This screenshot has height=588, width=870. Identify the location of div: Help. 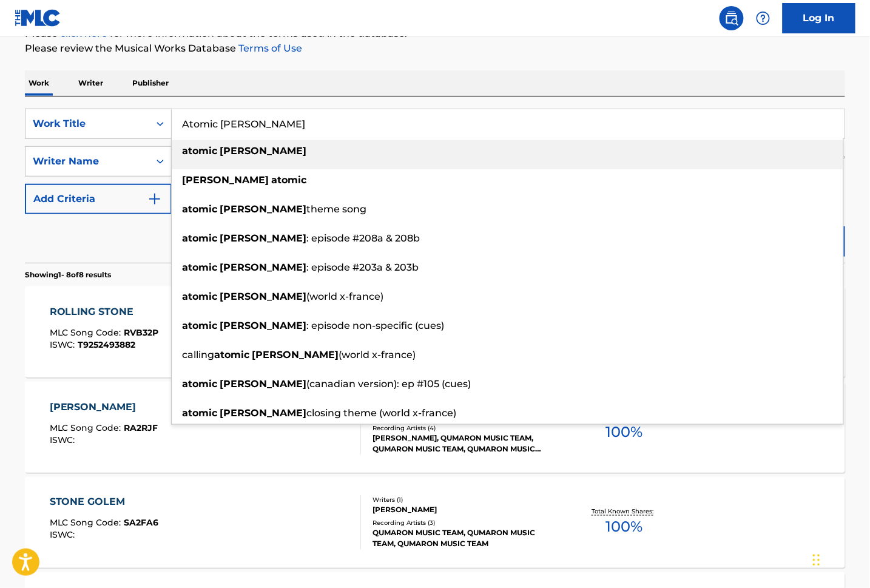
(764, 18).